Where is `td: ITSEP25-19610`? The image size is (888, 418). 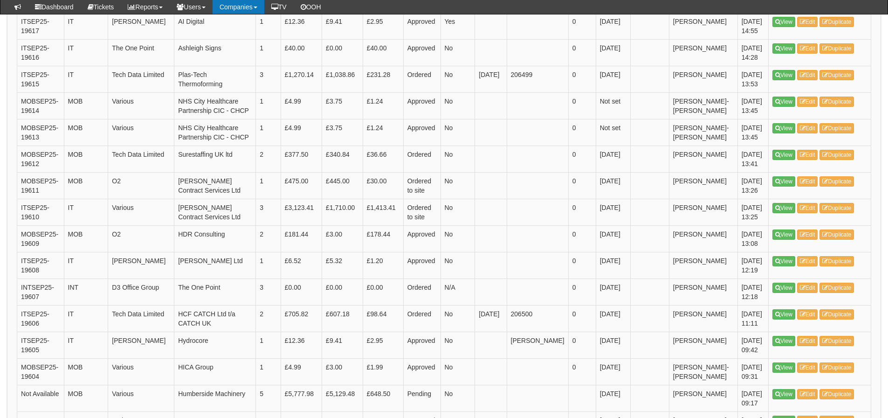 td: ITSEP25-19610 is located at coordinates (41, 212).